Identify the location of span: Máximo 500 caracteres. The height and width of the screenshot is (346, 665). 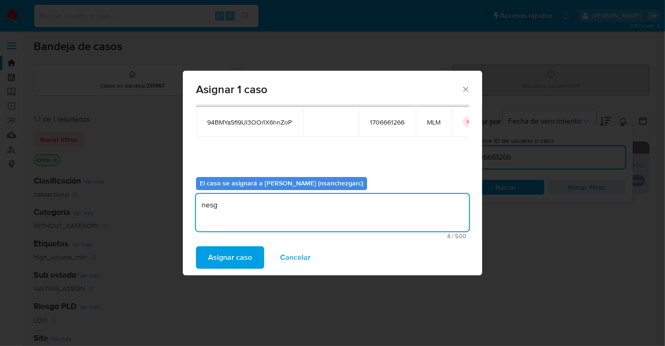
(333, 236).